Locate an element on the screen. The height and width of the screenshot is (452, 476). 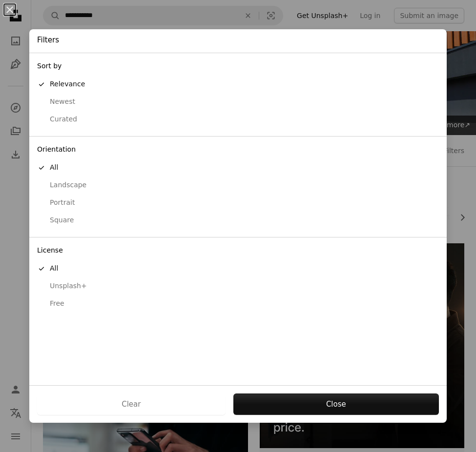
button: Newest is located at coordinates (238, 102).